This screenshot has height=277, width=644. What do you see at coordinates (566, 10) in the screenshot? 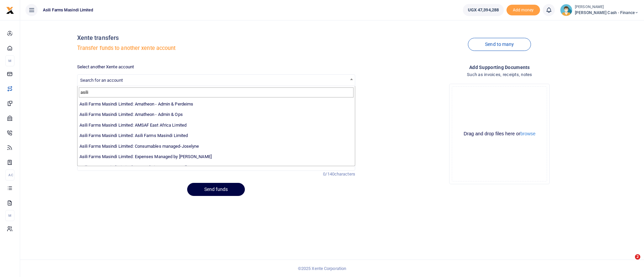
I see `img: profile-user` at bounding box center [566, 10].